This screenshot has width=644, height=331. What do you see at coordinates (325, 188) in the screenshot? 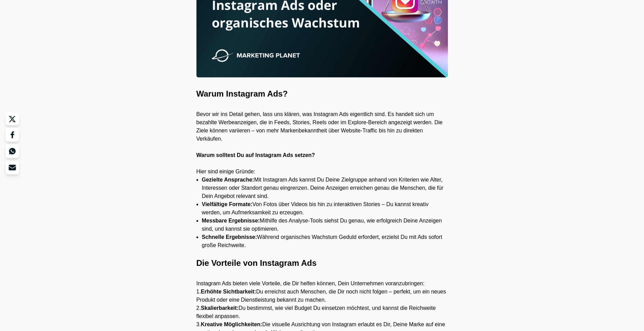
I see `li: Mit Instagram Ads kannst Du Deine Zielgruppe anhand von Kriterien wie Alter, Interessen oder Stan...` at bounding box center [325, 188].